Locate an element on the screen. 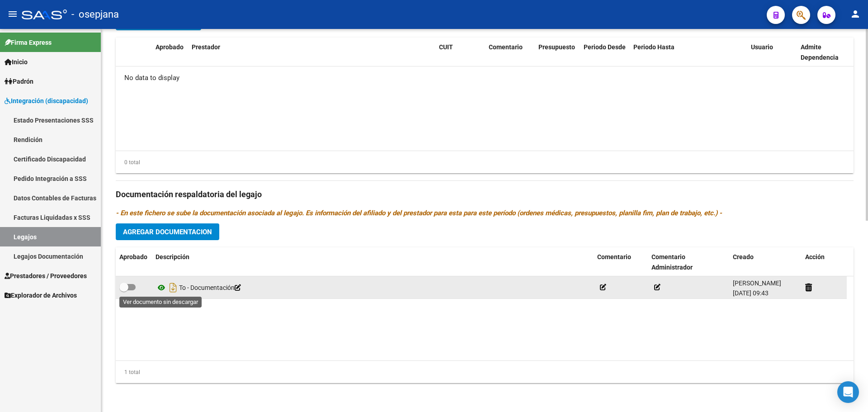 Image resolution: width=868 pixels, height=412 pixels. span: - osepjana is located at coordinates (95, 14).